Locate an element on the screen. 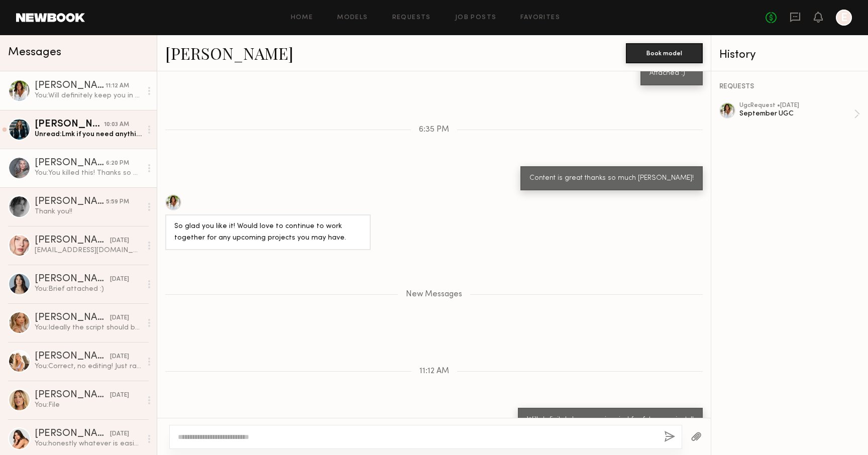  span: New Messages is located at coordinates (434, 294).